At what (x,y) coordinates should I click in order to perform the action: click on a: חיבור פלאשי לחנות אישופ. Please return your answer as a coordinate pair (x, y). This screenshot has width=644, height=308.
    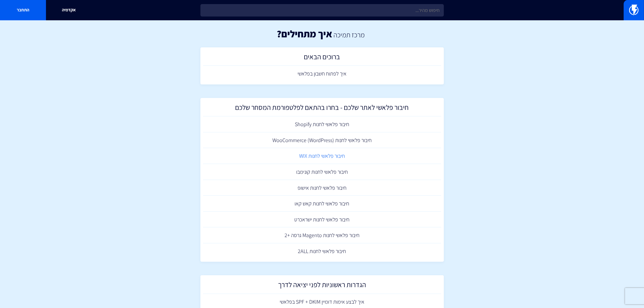
    Looking at the image, I should click on (322, 188).